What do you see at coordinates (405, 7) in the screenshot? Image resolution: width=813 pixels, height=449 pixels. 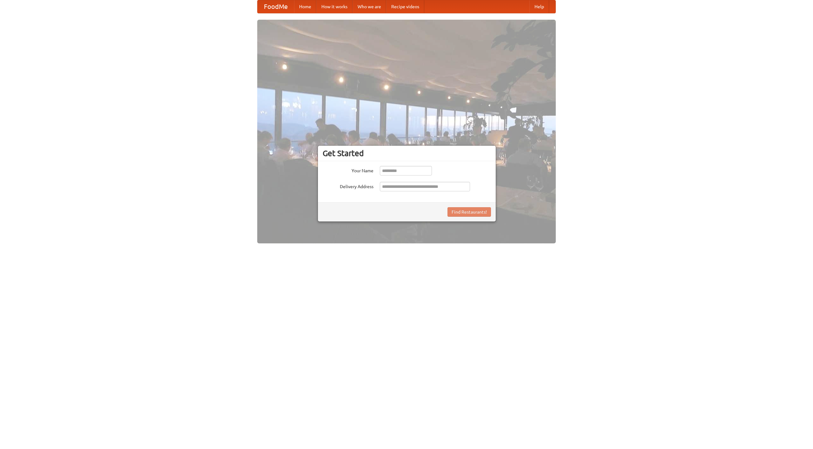 I see `a: Recipe videos` at bounding box center [405, 7].